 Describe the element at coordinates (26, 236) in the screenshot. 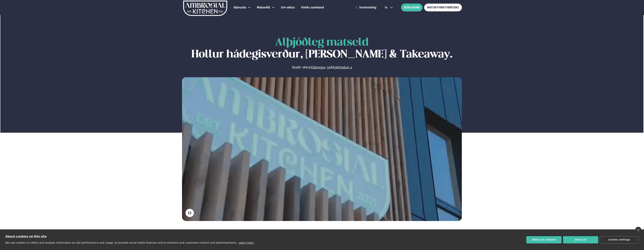

I see `strong: About cookies on this site` at that location.